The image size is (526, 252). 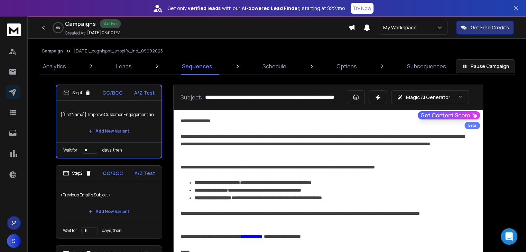 I want to click on p: Try Now, so click(x=362, y=8).